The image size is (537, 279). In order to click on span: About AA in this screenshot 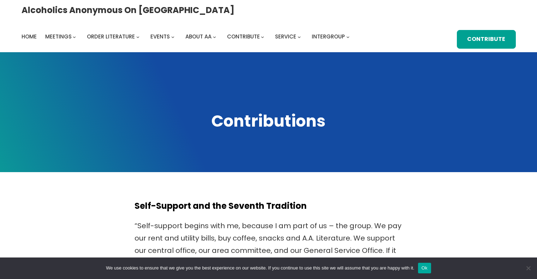, I will do `click(198, 36)`.